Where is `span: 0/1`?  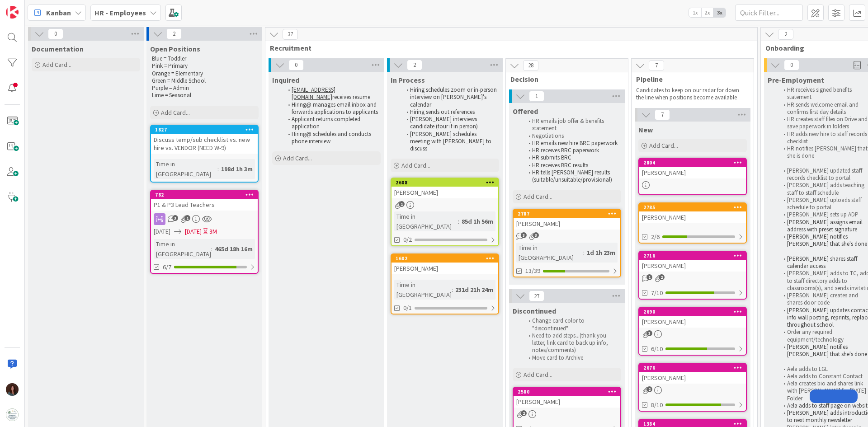 span: 0/1 is located at coordinates (408, 308).